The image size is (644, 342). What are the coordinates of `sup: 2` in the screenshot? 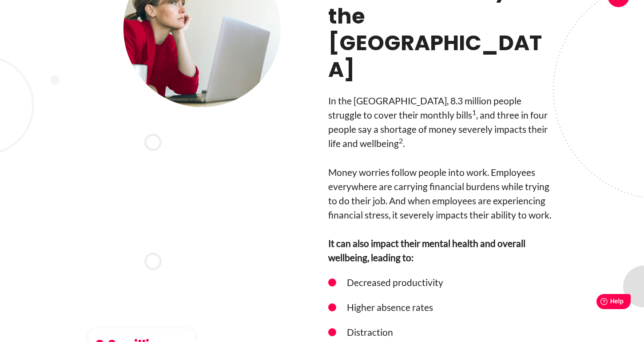 It's located at (401, 140).